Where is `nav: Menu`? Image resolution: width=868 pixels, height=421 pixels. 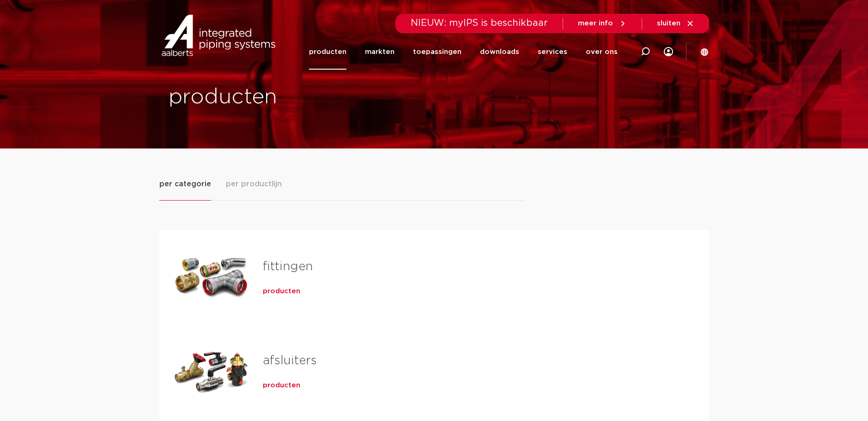
nav: Menu is located at coordinates (464, 52).